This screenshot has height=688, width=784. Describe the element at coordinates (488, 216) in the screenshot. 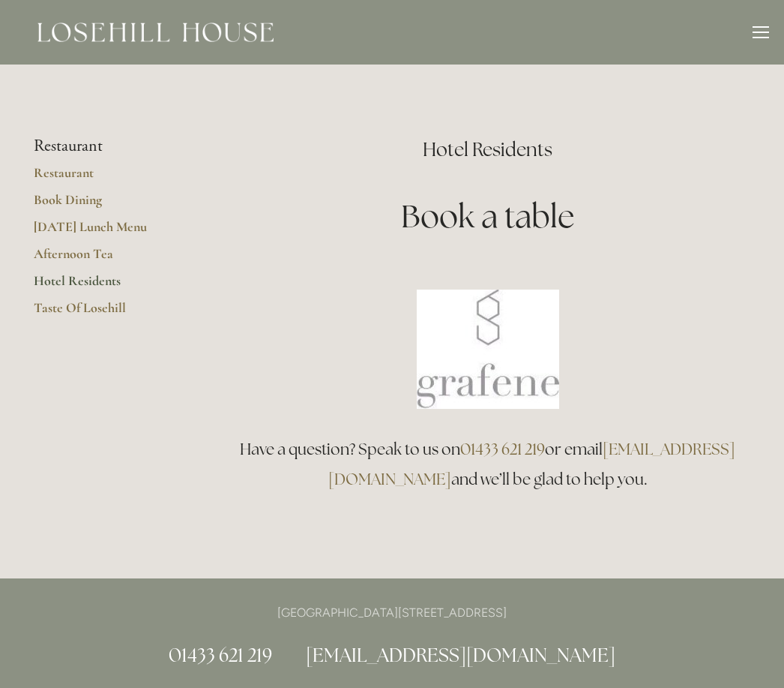

I see `h1: Book a table` at that location.